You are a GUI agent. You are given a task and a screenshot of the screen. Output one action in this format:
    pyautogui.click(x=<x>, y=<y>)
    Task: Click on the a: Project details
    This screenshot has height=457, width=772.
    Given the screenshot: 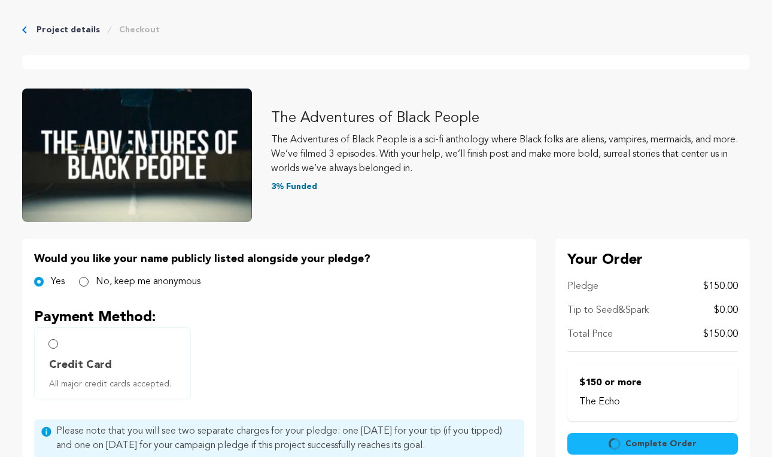 What is the action you would take?
    pyautogui.click(x=68, y=30)
    